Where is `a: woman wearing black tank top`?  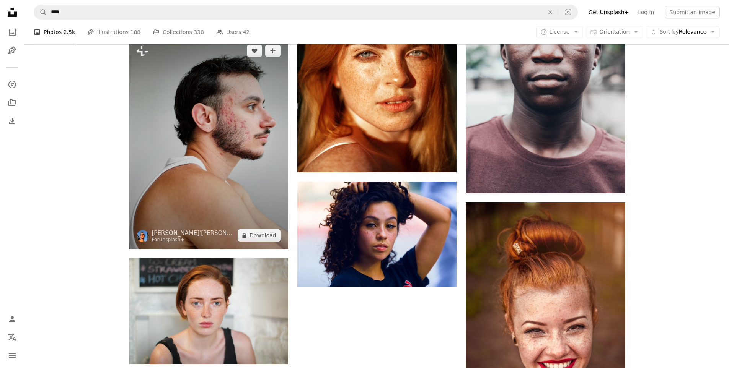 a: woman wearing black tank top is located at coordinates (208, 311).